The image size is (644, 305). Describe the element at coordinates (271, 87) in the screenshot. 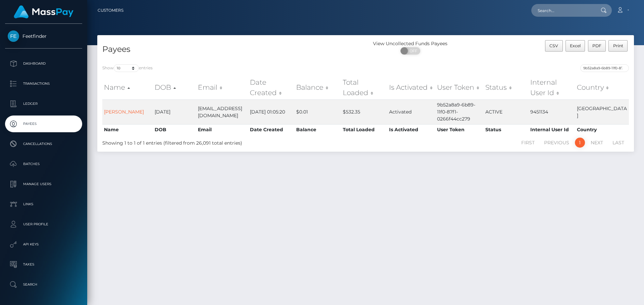

I see `th: Date Created: activate to sort column ascending` at that location.